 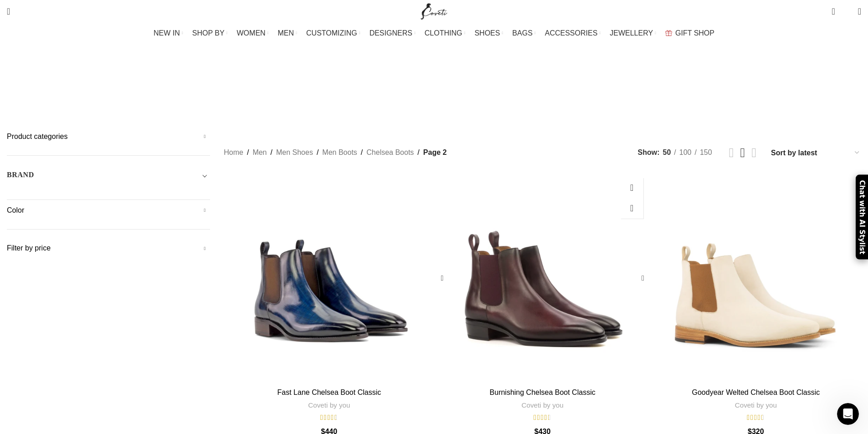 What do you see at coordinates (754, 152) in the screenshot?
I see `a: Grid view 4` at bounding box center [754, 152].